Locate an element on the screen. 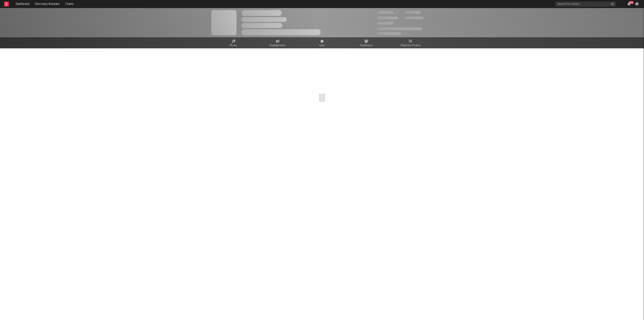  span: 50.000.000 Monthly Listeners is located at coordinates (400, 29).